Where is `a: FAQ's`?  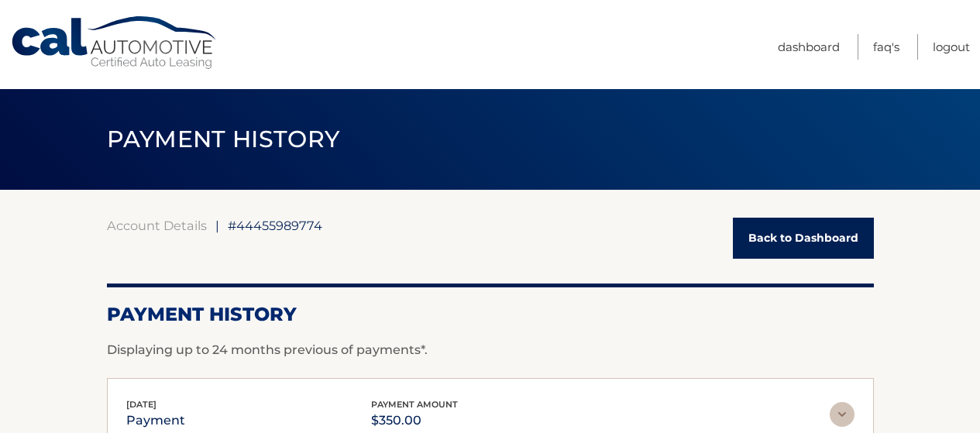 a: FAQ's is located at coordinates (886, 47).